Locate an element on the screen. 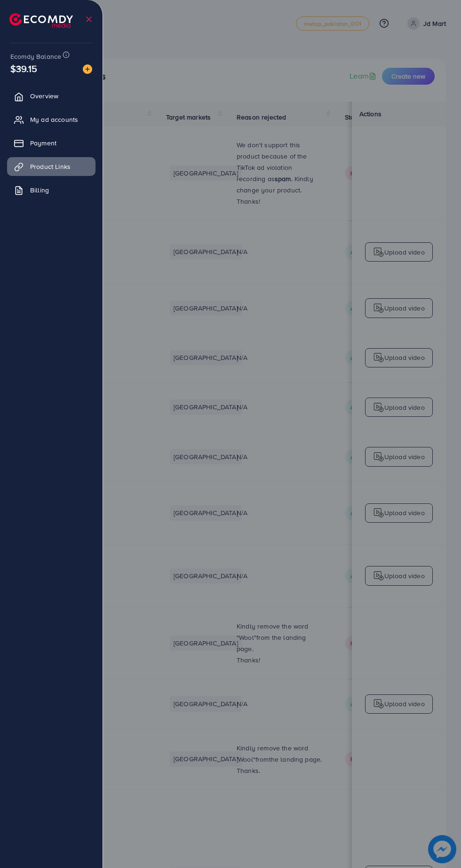 Image resolution: width=461 pixels, height=868 pixels. span: Billing is located at coordinates (39, 190).